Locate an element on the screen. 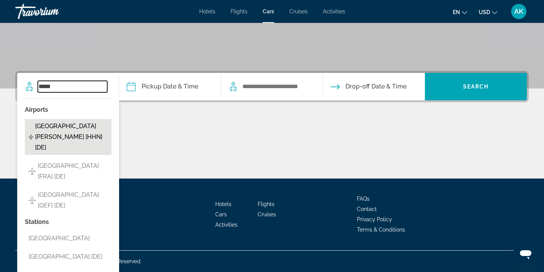 The width and height of the screenshot is (544, 272). a: Terms & Conditions is located at coordinates (381, 230).